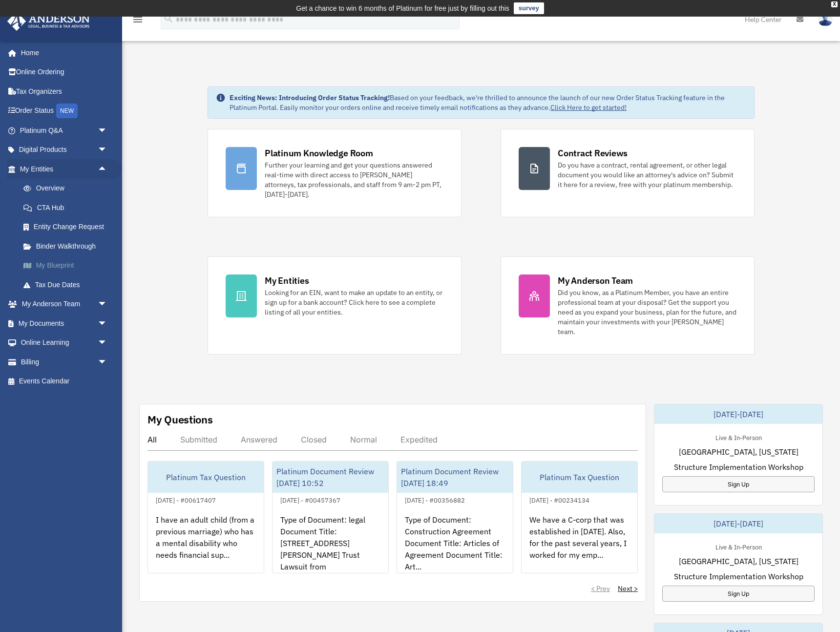 The height and width of the screenshot is (632, 840). I want to click on a: Online Ordering, so click(65, 72).